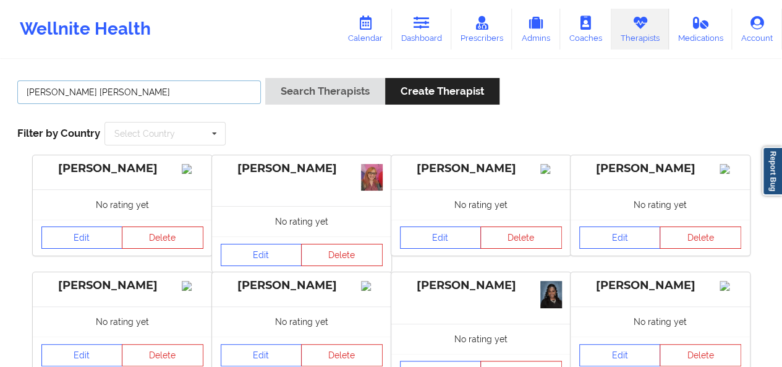  I want to click on button: Create Therapist, so click(442, 91).